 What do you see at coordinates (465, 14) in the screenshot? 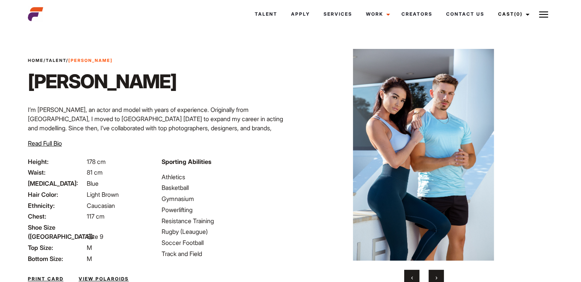
I see `a: Contact Us` at bounding box center [465, 14].